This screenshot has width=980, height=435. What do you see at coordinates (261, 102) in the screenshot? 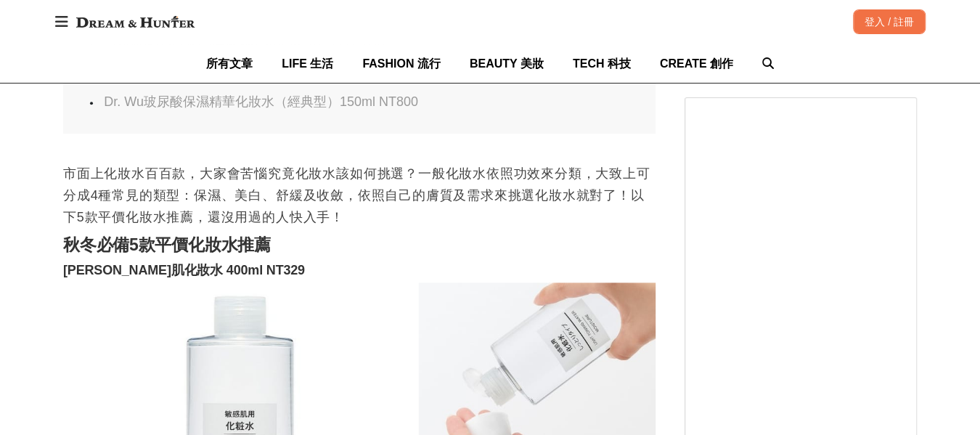
I see `a: Dr. Wu玻尿酸保濕精華化妝水（經典型）150ml NT800` at bounding box center [261, 102].